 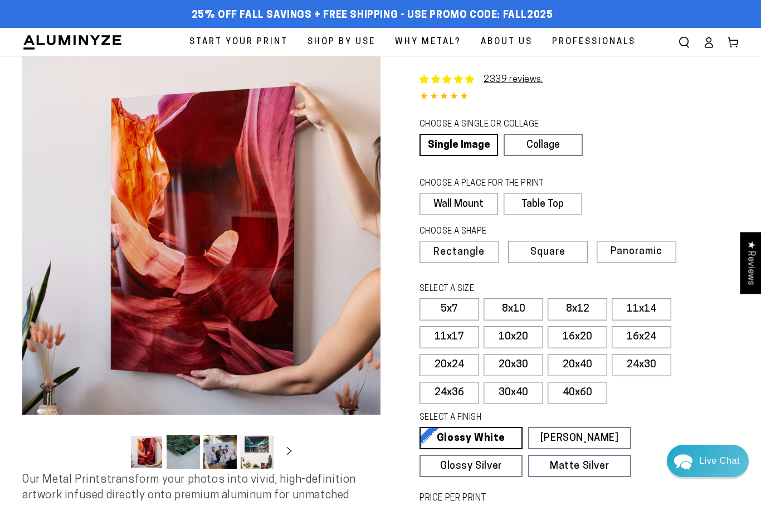 What do you see at coordinates (577, 309) in the screenshot?
I see `label: 8x12` at bounding box center [577, 309].